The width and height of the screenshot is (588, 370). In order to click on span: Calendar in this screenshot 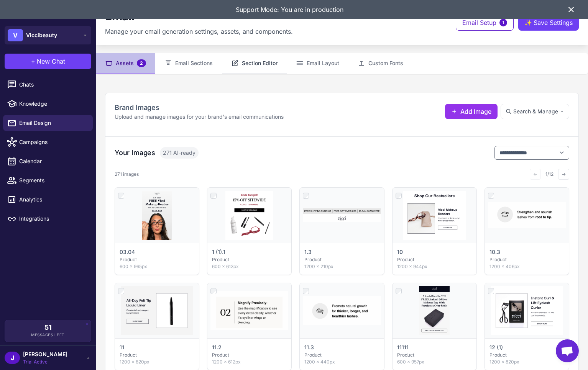, I will do `click(53, 161)`.